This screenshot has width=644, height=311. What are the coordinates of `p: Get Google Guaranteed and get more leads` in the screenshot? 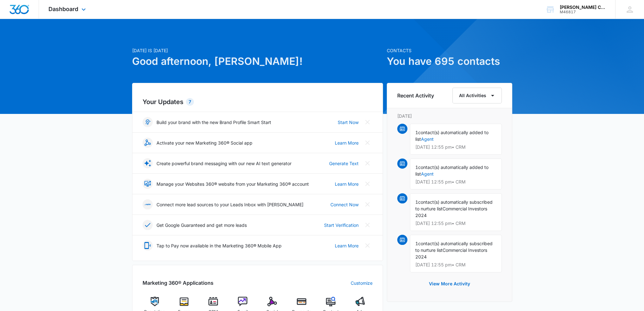 It's located at (201, 225).